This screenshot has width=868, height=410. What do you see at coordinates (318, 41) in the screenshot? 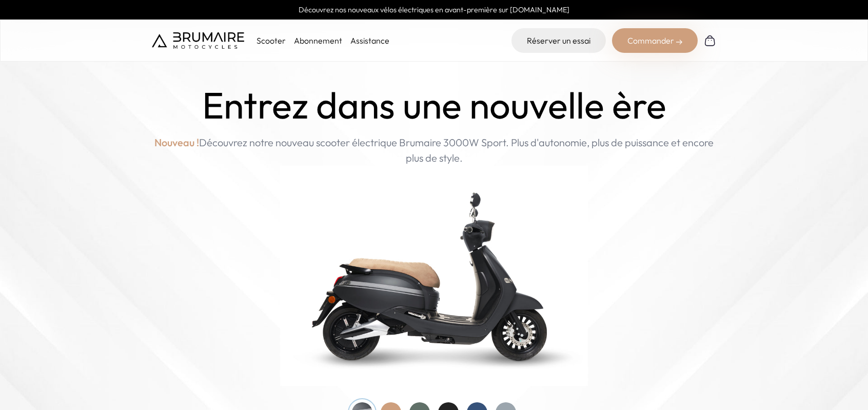
I see `a: Abonnement` at bounding box center [318, 41].